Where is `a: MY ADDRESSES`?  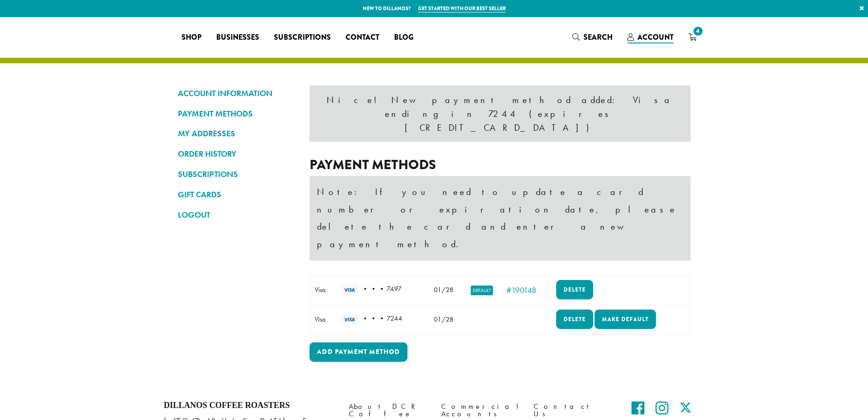
a: MY ADDRESSES is located at coordinates (236, 134).